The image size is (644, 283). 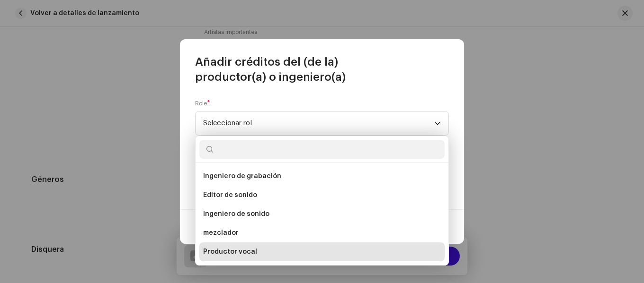 I want to click on li: mezclador, so click(x=322, y=233).